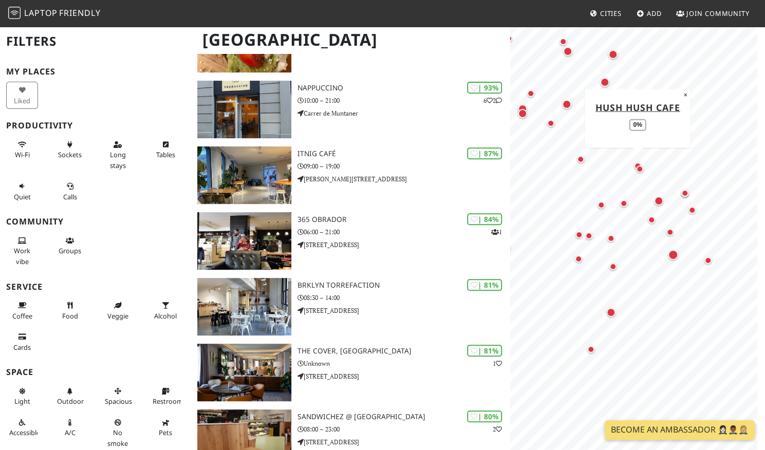  Describe the element at coordinates (717, 13) in the screenshot. I see `span: Join Community` at that location.